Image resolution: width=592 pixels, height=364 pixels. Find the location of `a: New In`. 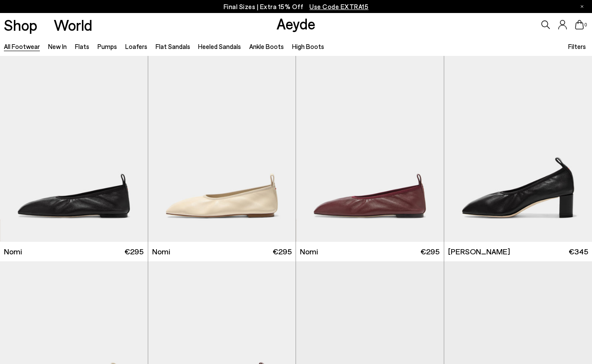

a: New In is located at coordinates (57, 46).